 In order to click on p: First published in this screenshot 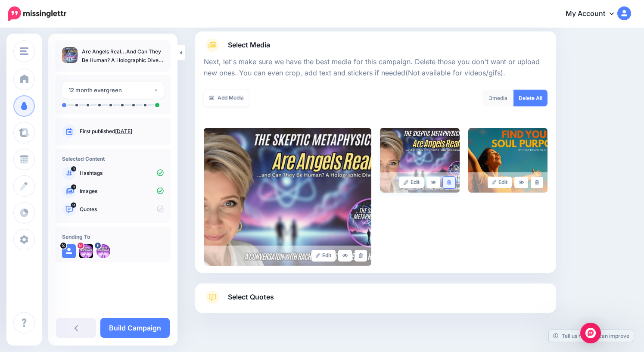, I will do `click(121, 131)`.